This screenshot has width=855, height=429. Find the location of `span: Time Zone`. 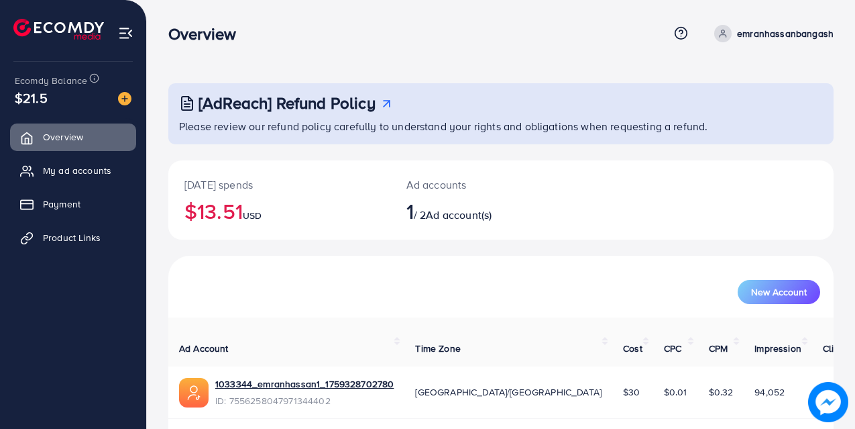

span: Time Zone is located at coordinates (437, 348).